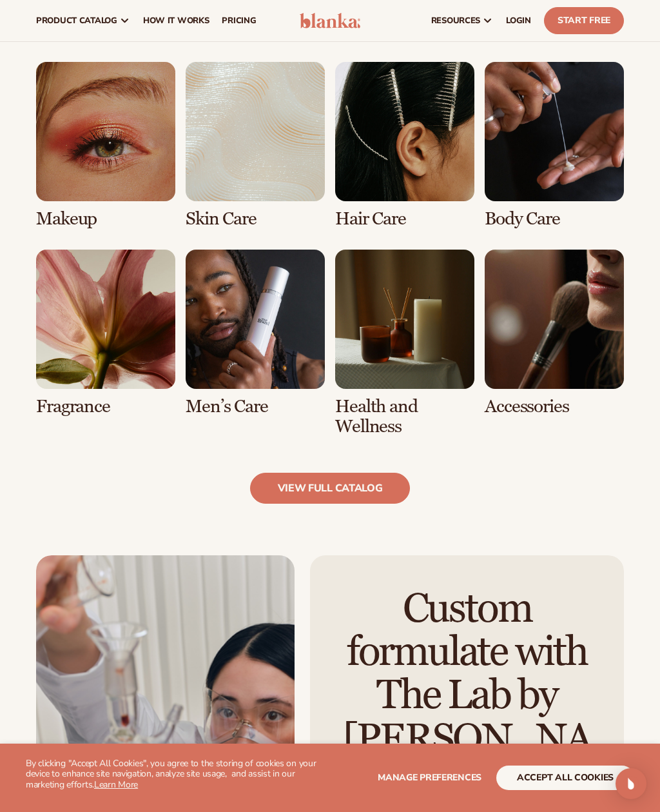 Image resolution: width=660 pixels, height=812 pixels. I want to click on span: Manage preferences, so click(429, 777).